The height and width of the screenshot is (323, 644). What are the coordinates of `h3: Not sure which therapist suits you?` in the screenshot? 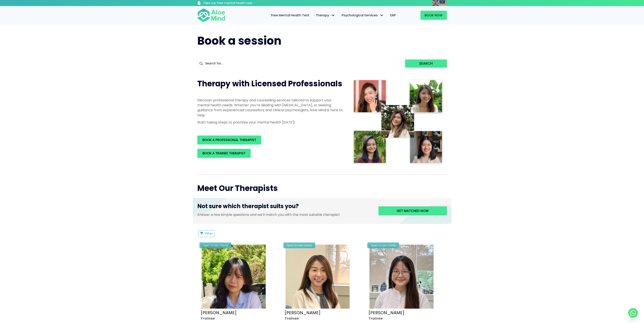 It's located at (285, 207).